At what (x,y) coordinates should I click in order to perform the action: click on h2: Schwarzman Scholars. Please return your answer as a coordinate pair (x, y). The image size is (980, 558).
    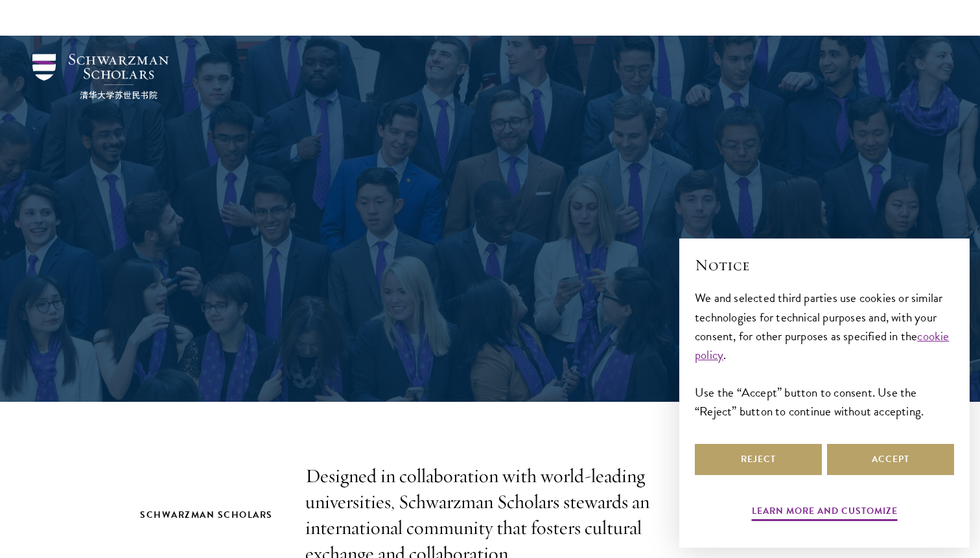
    Looking at the image, I should click on (209, 515).